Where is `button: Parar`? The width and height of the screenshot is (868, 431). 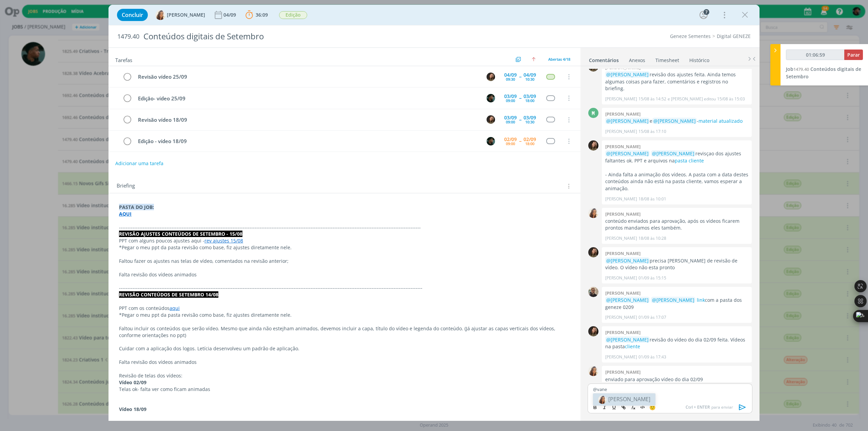 button: Parar is located at coordinates (853, 54).